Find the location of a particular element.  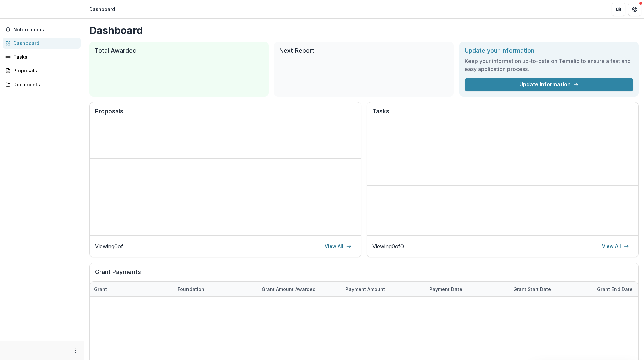

h2: Total Awarded is located at coordinates (179, 51).